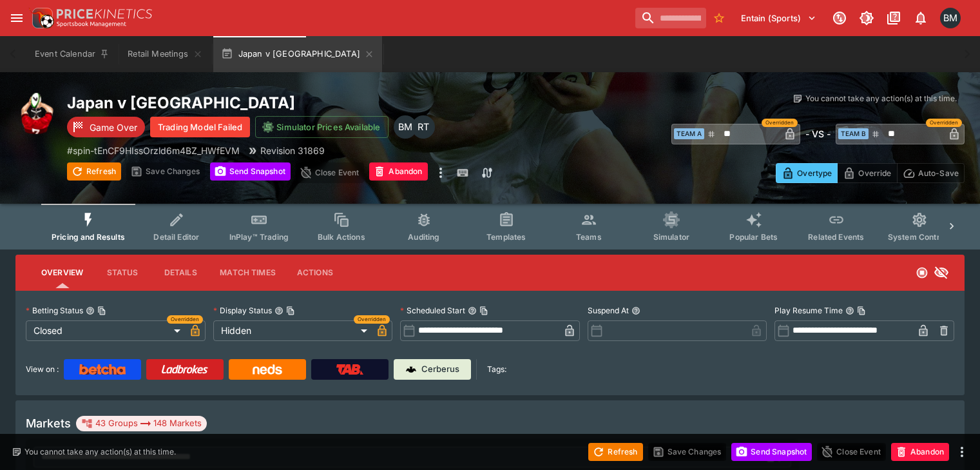 Image resolution: width=980 pixels, height=470 pixels. What do you see at coordinates (608, 310) in the screenshot?
I see `p: Suspend At` at bounding box center [608, 310].